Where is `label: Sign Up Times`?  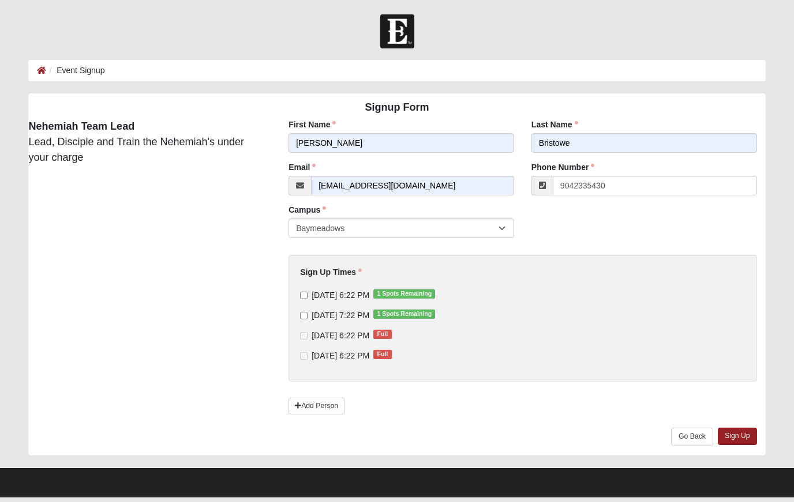 label: Sign Up Times is located at coordinates (330, 272).